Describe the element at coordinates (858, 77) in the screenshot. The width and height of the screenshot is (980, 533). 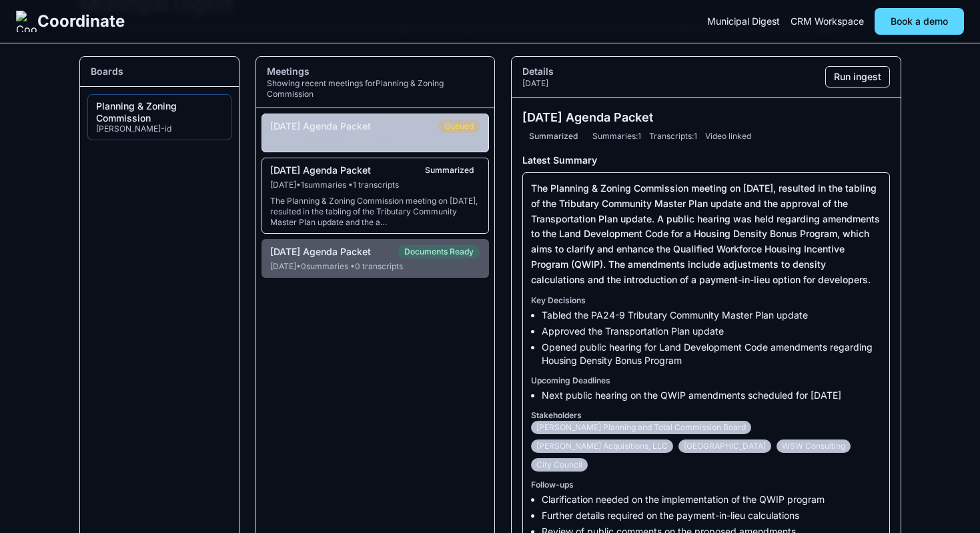
I see `button: Run ingest` at that location.